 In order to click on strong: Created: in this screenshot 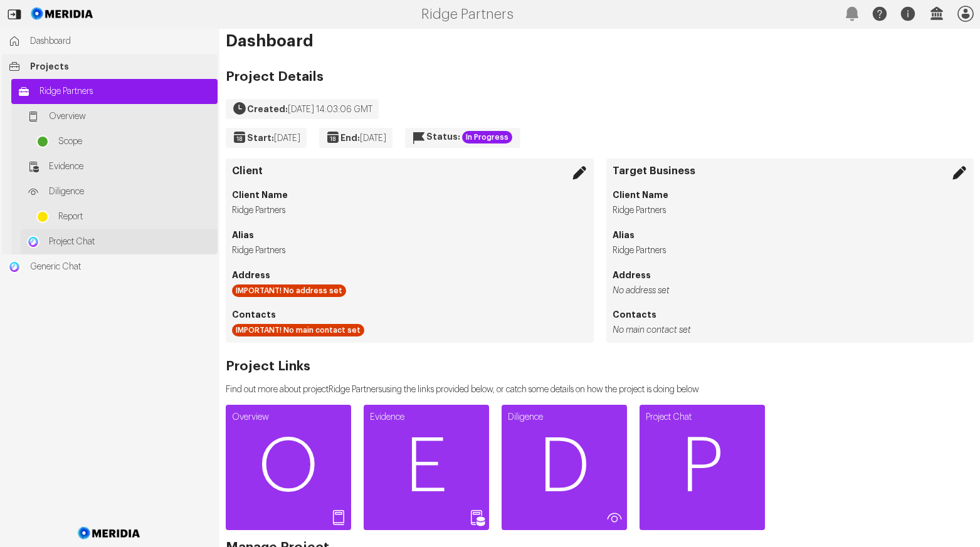, I will do `click(267, 109)`.